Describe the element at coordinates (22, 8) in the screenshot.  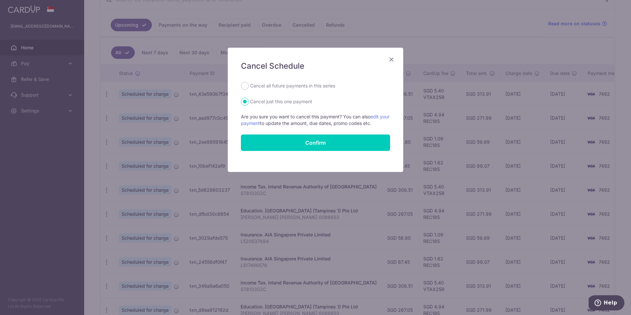
I see `span: Help` at that location.